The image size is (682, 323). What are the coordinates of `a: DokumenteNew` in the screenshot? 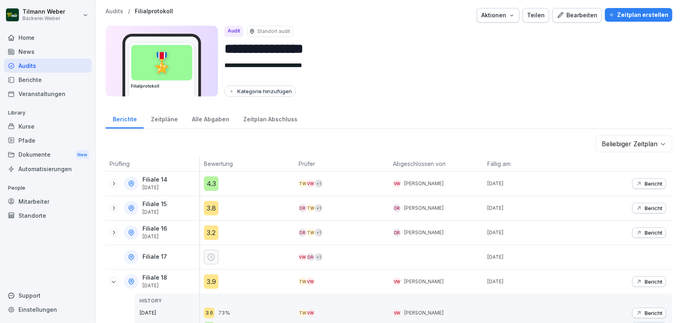 It's located at (48, 155).